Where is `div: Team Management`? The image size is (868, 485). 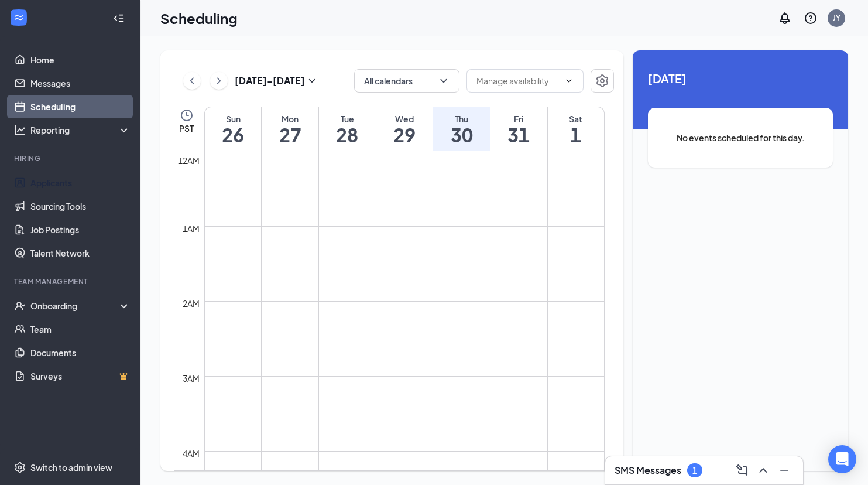 div: Team Management is located at coordinates (71, 281).